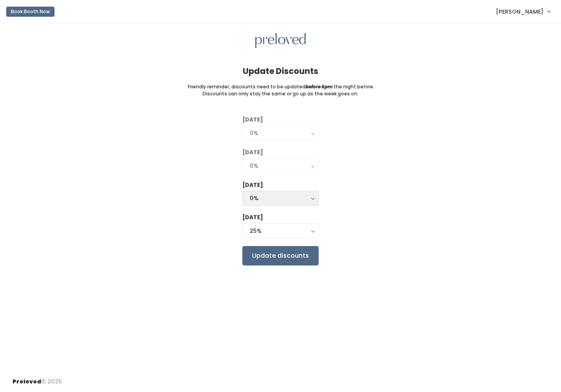  What do you see at coordinates (319, 86) in the screenshot?
I see `i: before 6pm` at bounding box center [319, 86].